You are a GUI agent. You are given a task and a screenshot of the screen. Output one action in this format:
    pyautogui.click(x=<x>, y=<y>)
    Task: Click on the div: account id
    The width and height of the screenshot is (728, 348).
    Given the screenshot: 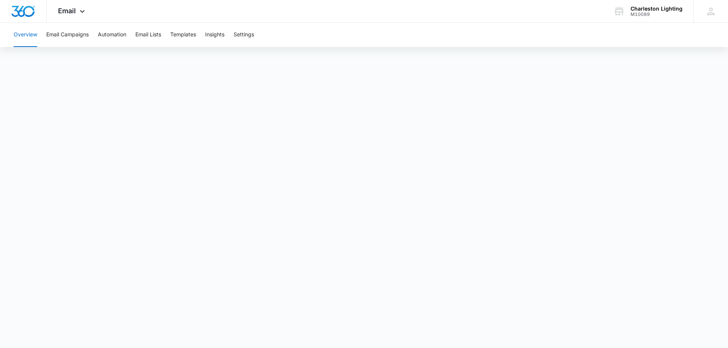 What is the action you would take?
    pyautogui.click(x=656, y=14)
    